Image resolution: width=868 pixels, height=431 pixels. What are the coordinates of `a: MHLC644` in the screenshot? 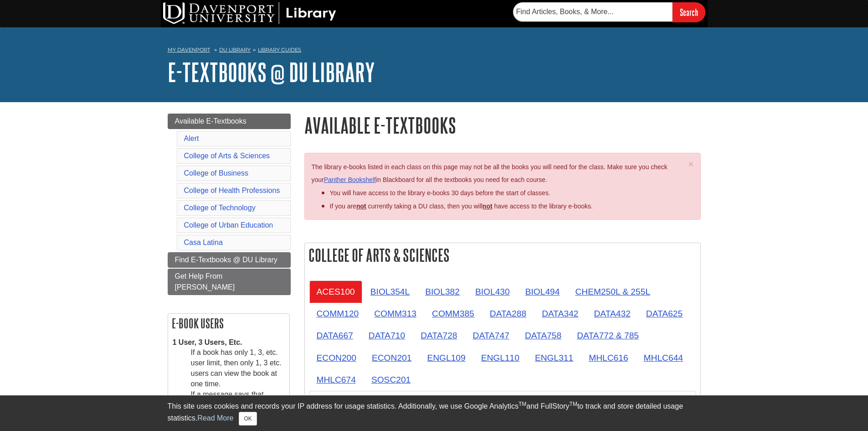 It's located at (664, 358).